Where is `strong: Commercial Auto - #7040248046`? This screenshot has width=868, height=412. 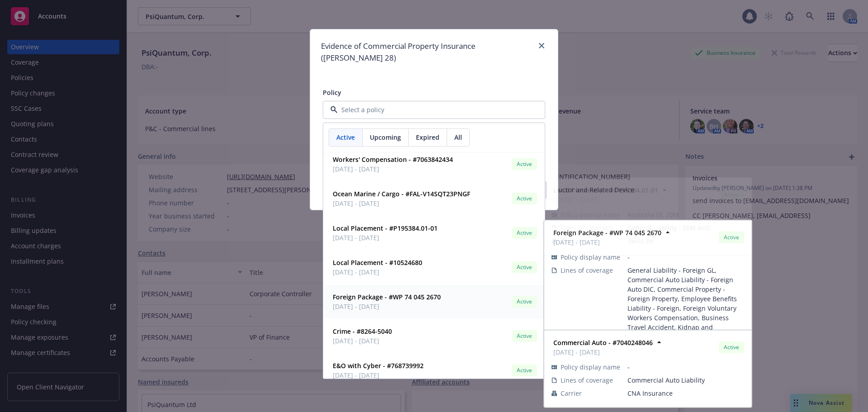
strong: Commercial Auto - #7040248046 is located at coordinates (603, 342).